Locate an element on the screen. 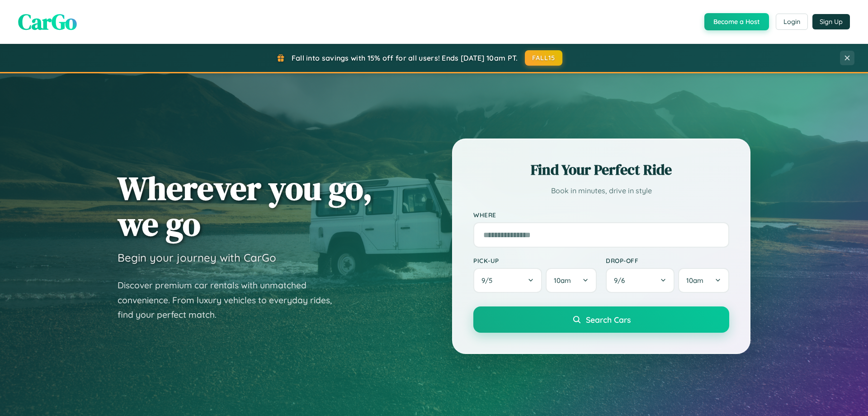 This screenshot has height=416, width=868. p: Book in minutes, drive in style is located at coordinates (601, 191).